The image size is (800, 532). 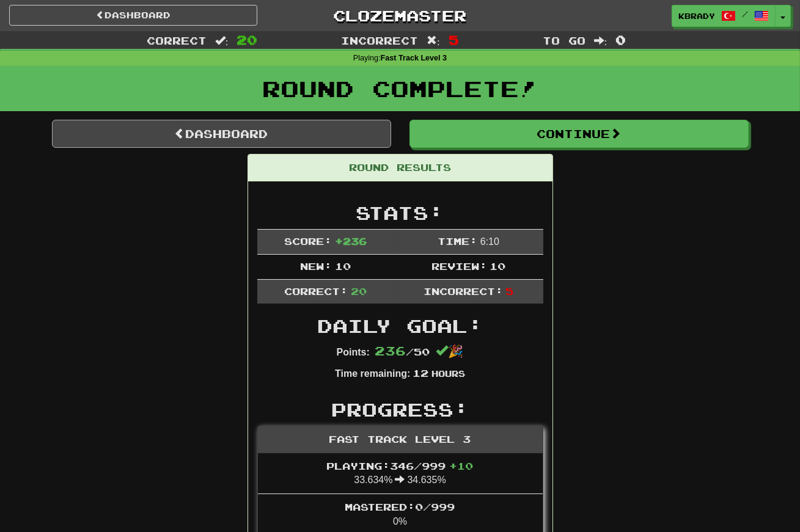 I want to click on span: Incorrect:, so click(x=463, y=291).